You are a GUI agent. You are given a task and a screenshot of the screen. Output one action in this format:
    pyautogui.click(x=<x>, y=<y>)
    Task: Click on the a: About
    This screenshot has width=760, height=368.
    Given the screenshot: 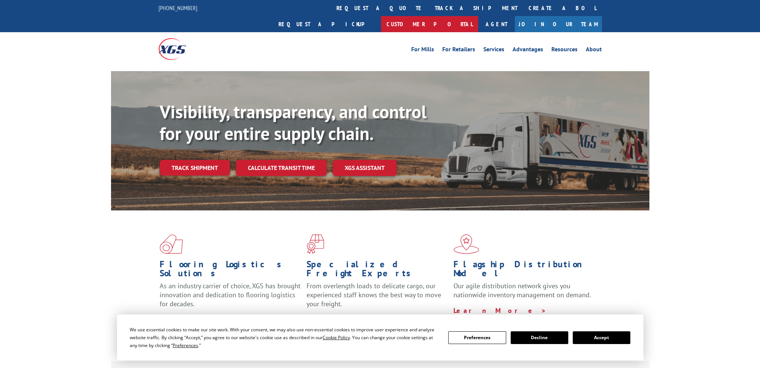 What is the action you would take?
    pyautogui.click(x=594, y=50)
    